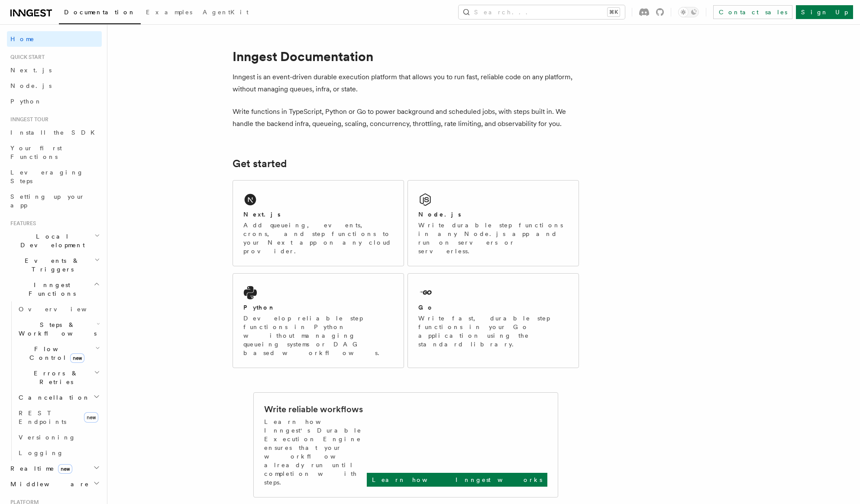 Image resolution: width=860 pixels, height=504 pixels. I want to click on button: Events & Triggers, so click(54, 265).